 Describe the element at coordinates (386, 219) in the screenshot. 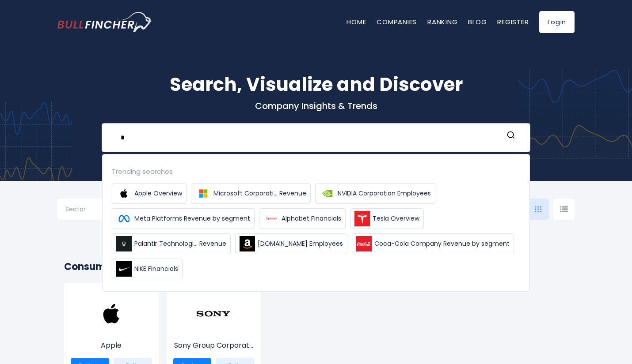

I see `a: Tesla Overview` at that location.